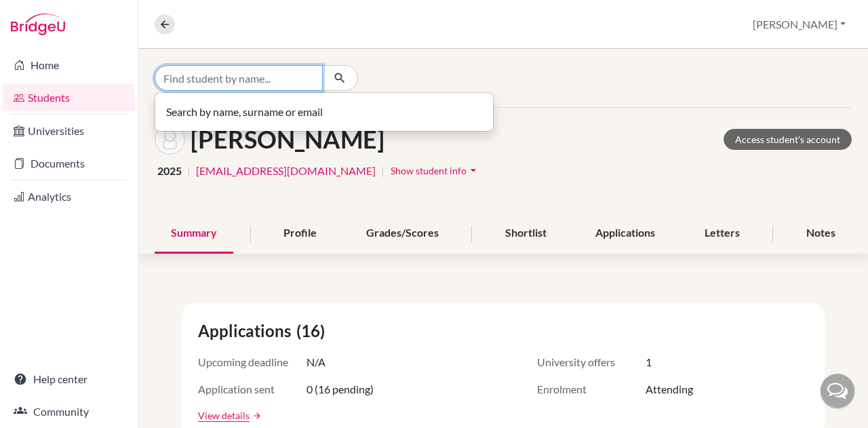  What do you see at coordinates (194, 233) in the screenshot?
I see `div: Summary` at bounding box center [194, 233].